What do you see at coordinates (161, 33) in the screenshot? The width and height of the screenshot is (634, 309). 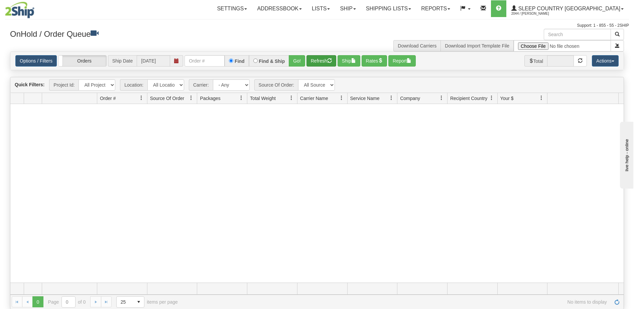 I see `h3: OnHold / Order Queue` at bounding box center [161, 33].